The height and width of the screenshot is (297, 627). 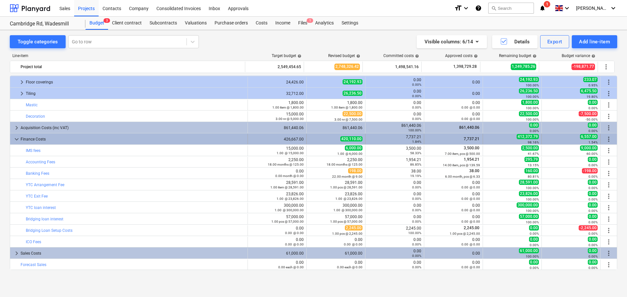 What do you see at coordinates (528, 91) in the screenshot?
I see `span: 26,236.50` at bounding box center [528, 91].